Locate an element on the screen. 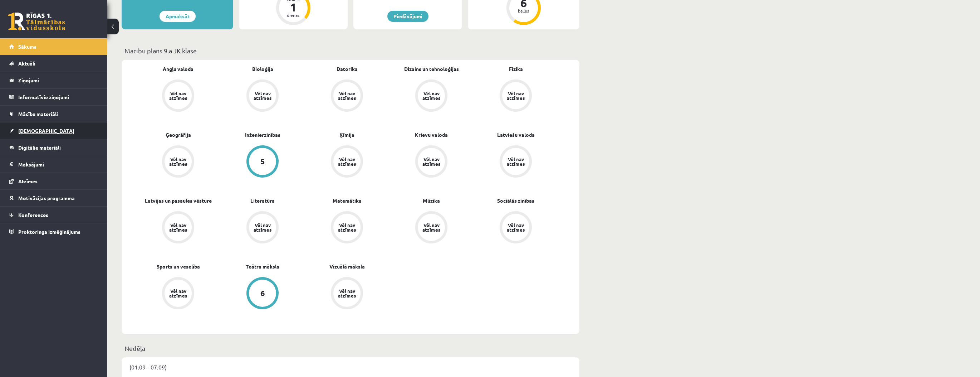 The image size is (980, 377). span: Motivācijas programma is located at coordinates (46, 198).